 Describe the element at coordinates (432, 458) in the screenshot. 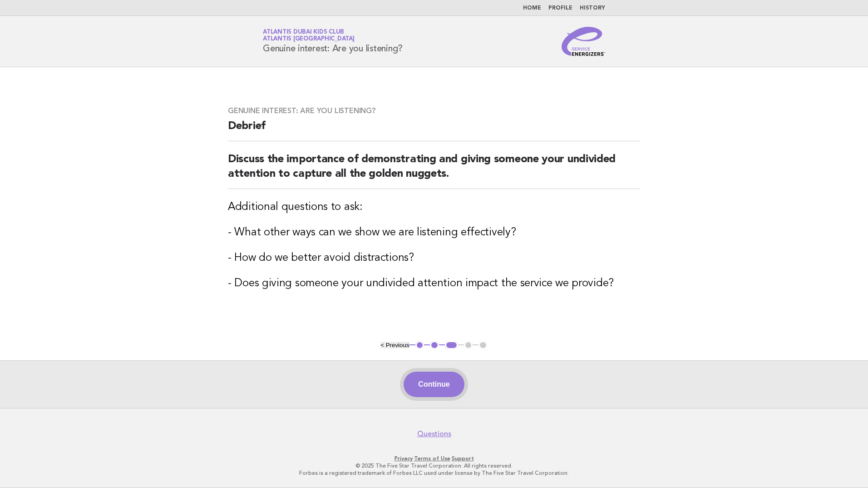

I see `a: Terms of Use` at that location.